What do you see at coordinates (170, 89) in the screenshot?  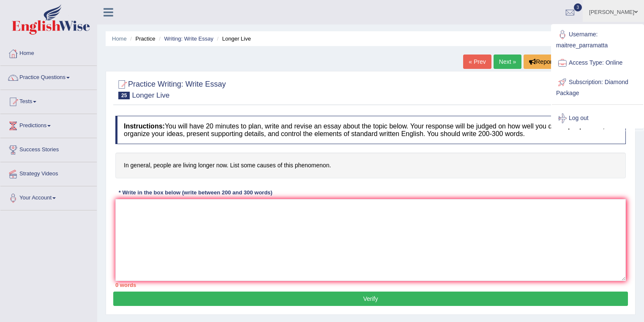 I see `h2: Practice Writing: Write Essay` at bounding box center [170, 89].